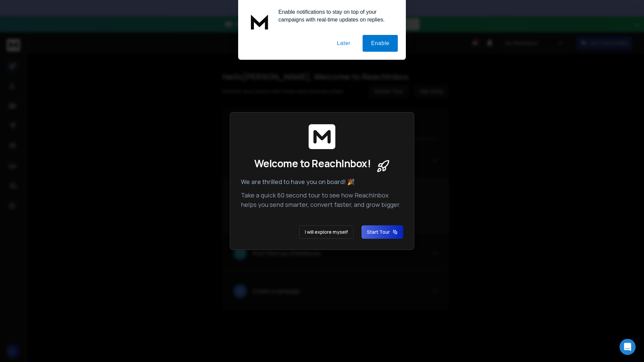  Describe the element at coordinates (322, 200) in the screenshot. I see `p: Take a quick 60 second tour to see how ReachInbox helps you send smarter, convert faster, and gro...` at that location.